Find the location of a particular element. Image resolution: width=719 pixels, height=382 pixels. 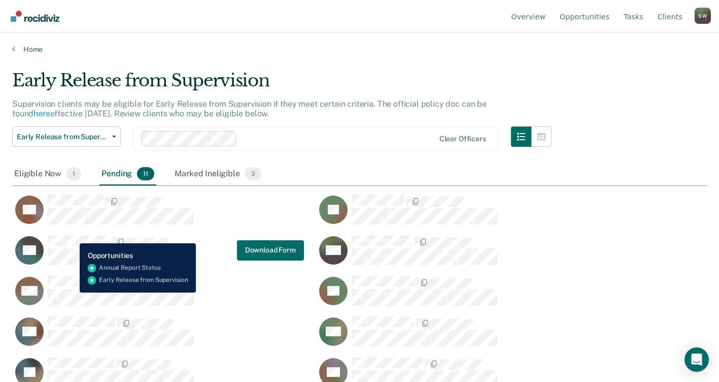

div: CaseloadOpportunityCell-02230581 is located at coordinates (468, 296).